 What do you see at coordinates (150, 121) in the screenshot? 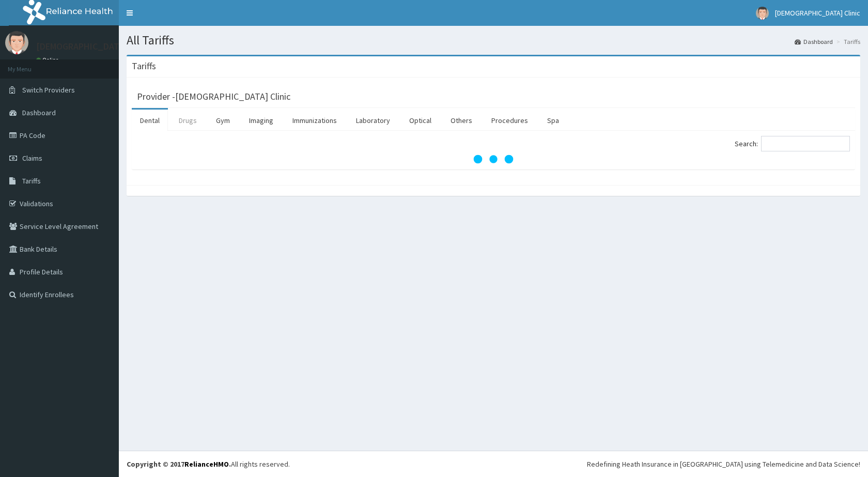
I see `a: Dental` at bounding box center [150, 121].